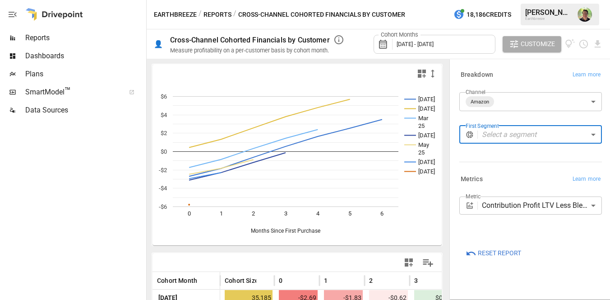 The width and height of the screenshot is (610, 300). Describe the element at coordinates (286, 213) in the screenshot. I see `text: 3` at that location.